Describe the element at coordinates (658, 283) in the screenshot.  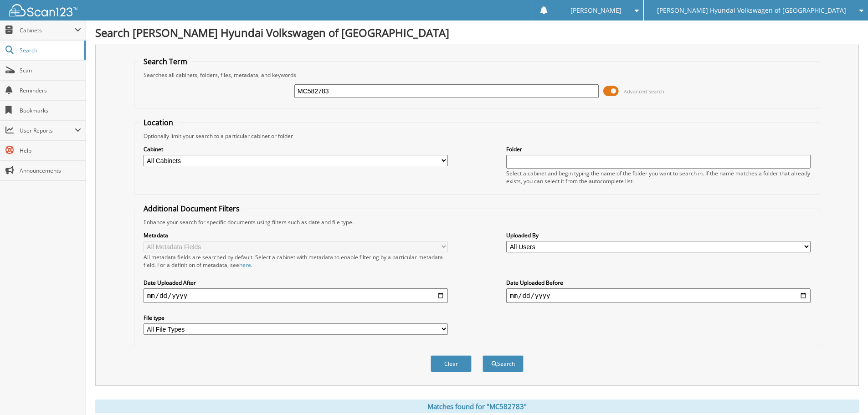
I see `label: Date Uploaded Before` at that location.